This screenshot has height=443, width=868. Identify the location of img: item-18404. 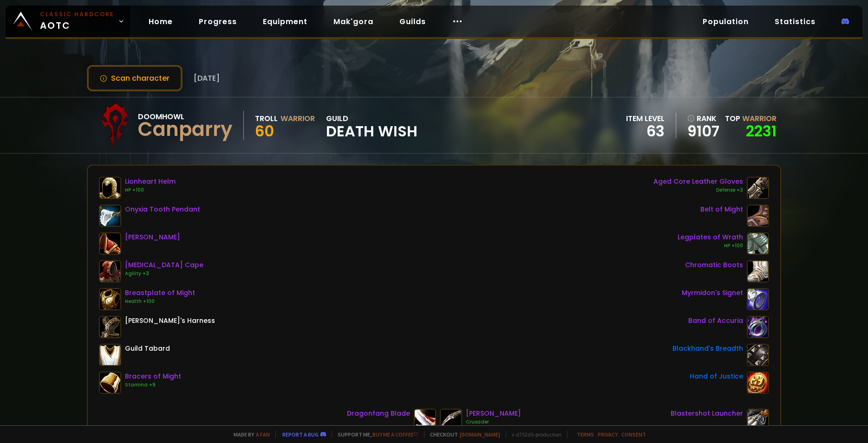
(110, 216).